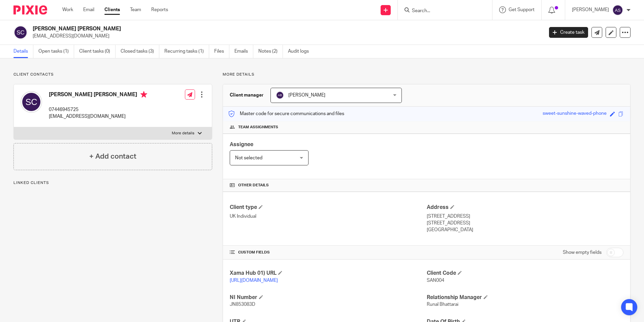 This screenshot has height=322, width=644. Describe the element at coordinates (113, 156) in the screenshot. I see `h4: + Add contact` at that location.